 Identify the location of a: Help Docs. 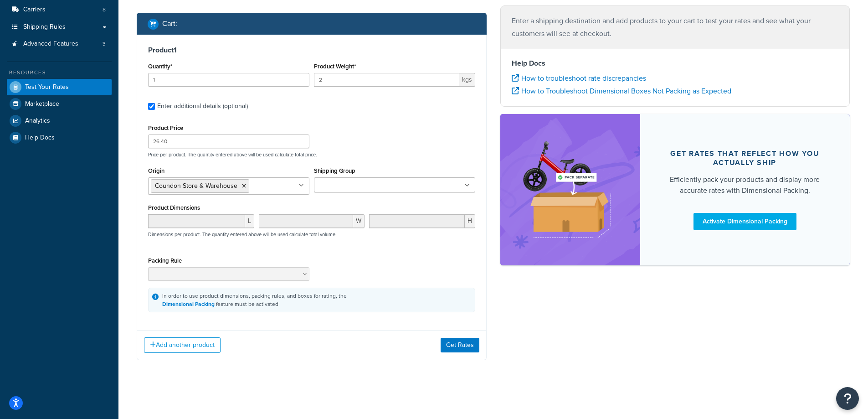
(59, 138).